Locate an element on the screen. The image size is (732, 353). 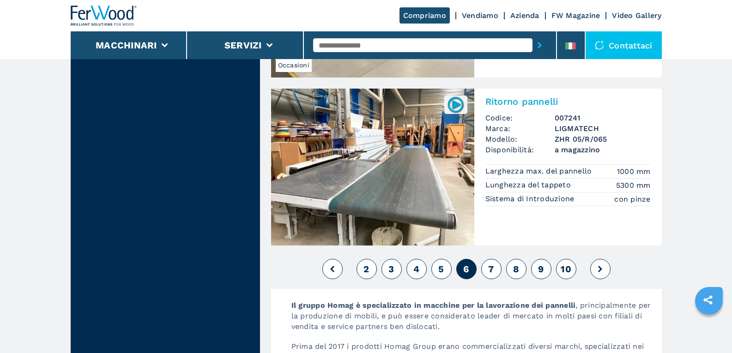
em: con pinze is located at coordinates (632, 199).